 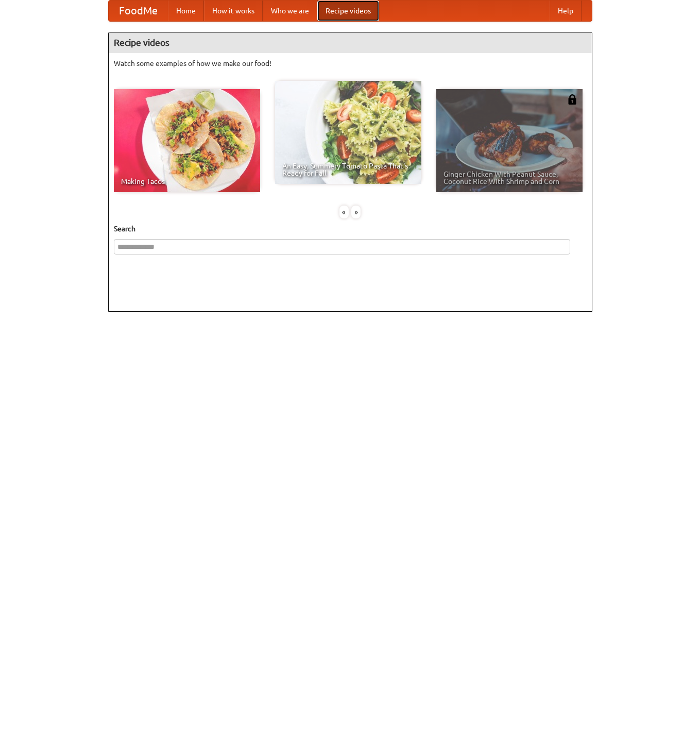 I want to click on a: Help, so click(x=566, y=11).